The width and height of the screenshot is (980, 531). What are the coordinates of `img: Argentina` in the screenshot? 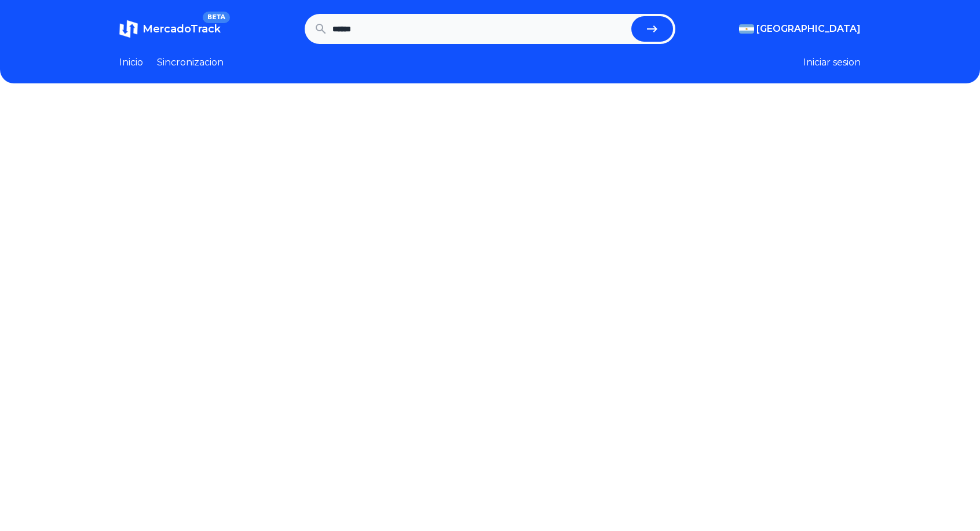 It's located at (747, 29).